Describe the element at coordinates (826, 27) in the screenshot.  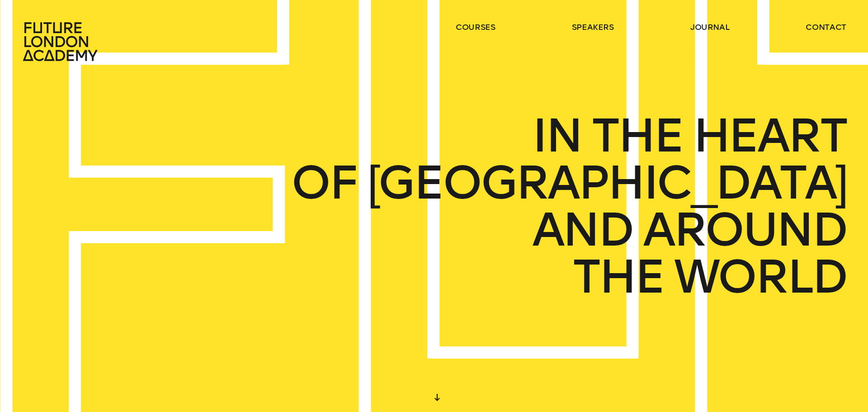
I see `a: contact` at that location.